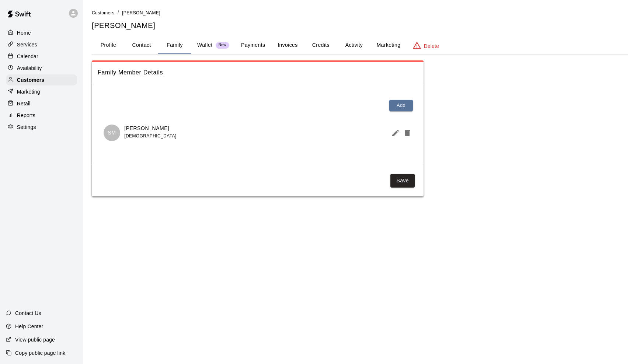  What do you see at coordinates (42, 104) in the screenshot?
I see `div: Retail` at bounding box center [42, 104].